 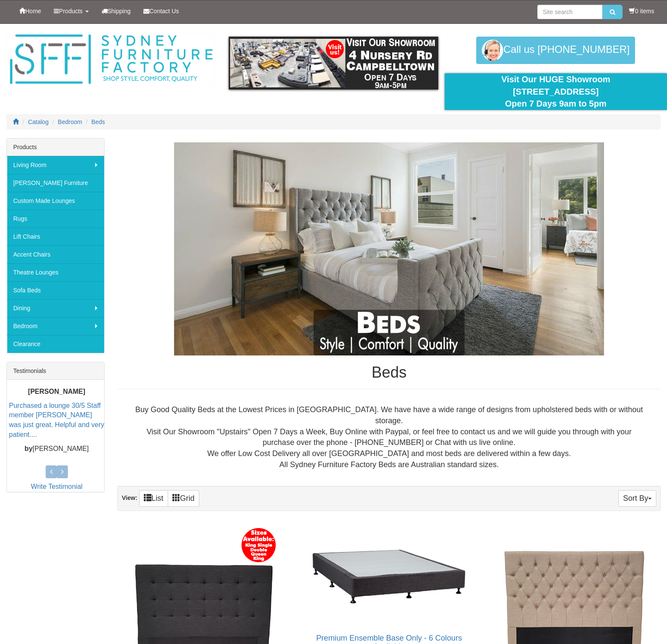 What do you see at coordinates (71, 11) in the screenshot?
I see `a: Products` at bounding box center [71, 11].